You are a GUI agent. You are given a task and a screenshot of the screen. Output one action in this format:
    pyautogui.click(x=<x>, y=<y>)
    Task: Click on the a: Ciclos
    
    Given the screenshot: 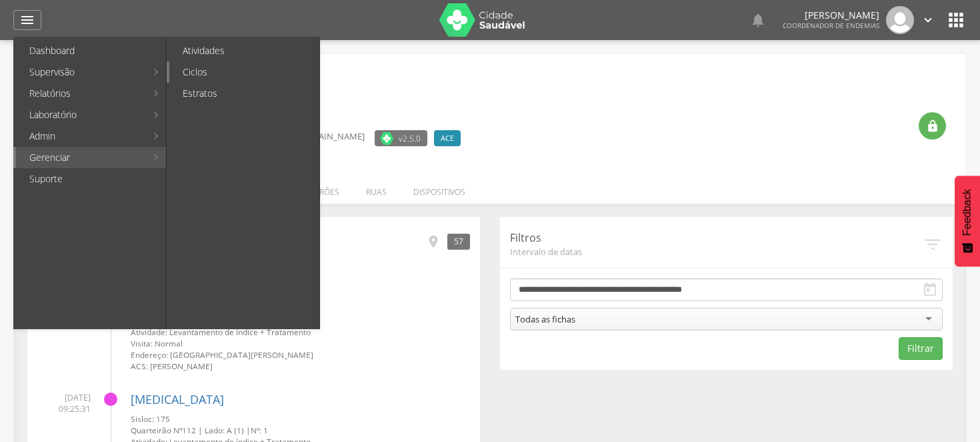 What is the action you would take?
    pyautogui.click(x=244, y=72)
    